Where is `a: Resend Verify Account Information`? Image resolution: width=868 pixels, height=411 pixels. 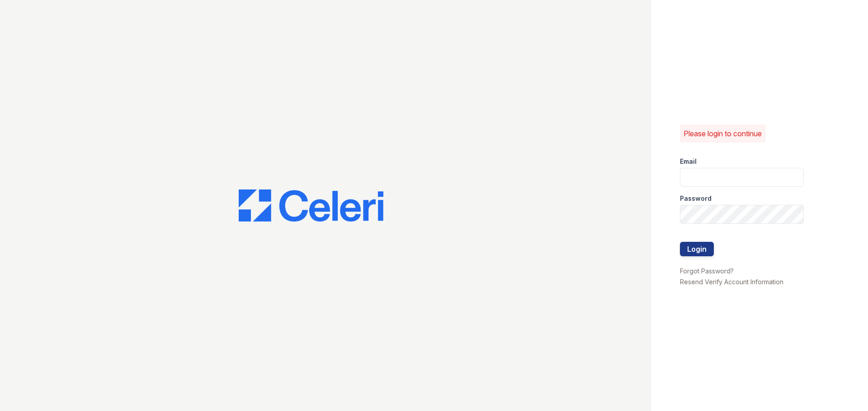 a: Resend Verify Account Information is located at coordinates (732, 281).